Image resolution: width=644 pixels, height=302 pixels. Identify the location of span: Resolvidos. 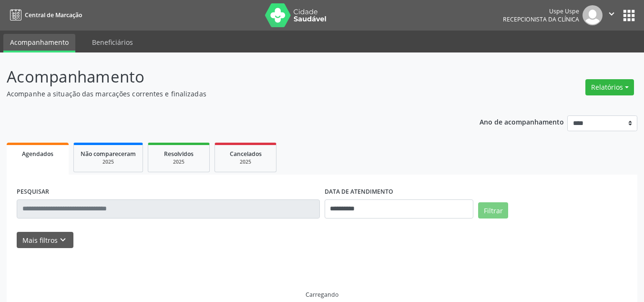
(179, 154).